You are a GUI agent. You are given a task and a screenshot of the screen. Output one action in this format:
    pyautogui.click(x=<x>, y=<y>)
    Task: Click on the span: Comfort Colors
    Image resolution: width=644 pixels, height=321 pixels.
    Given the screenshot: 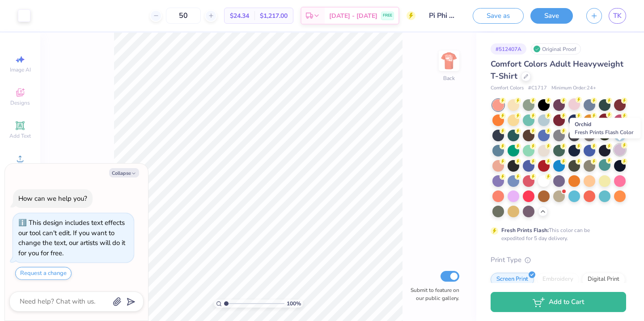 What is the action you would take?
    pyautogui.click(x=507, y=88)
    